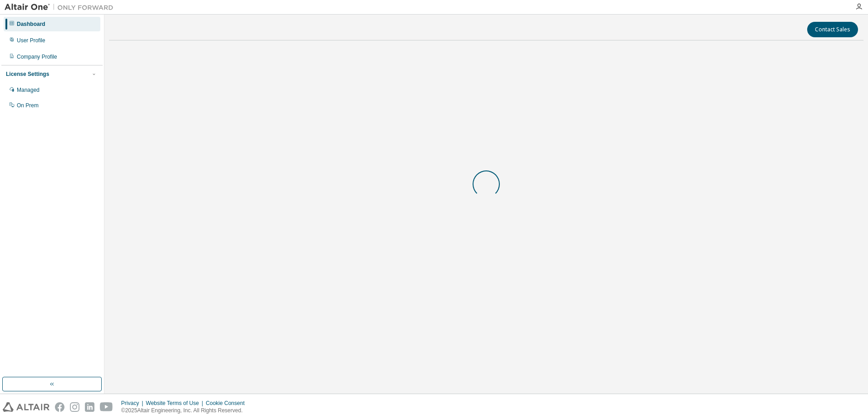 Image resolution: width=868 pixels, height=420 pixels. I want to click on div: Managed, so click(28, 90).